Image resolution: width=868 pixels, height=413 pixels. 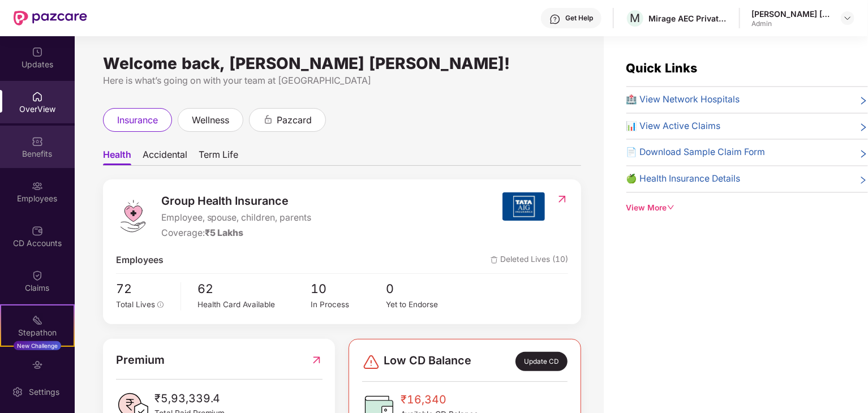 What do you see at coordinates (140, 261) in the screenshot?
I see `span: Employees` at bounding box center [140, 261].